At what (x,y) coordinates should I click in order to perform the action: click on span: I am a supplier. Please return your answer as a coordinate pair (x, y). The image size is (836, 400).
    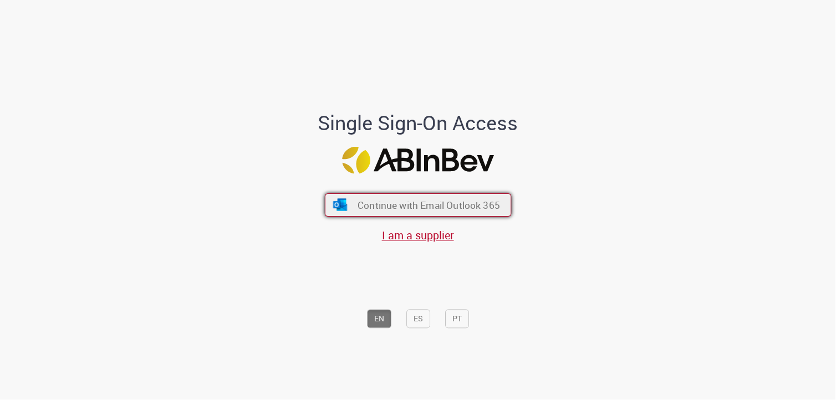
    Looking at the image, I should click on (418, 236).